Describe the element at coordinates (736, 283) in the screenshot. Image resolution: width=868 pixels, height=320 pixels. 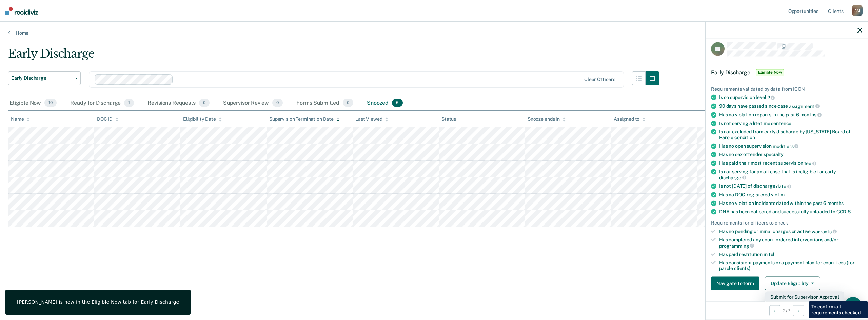
I see `a: Navigate to form link` at that location.